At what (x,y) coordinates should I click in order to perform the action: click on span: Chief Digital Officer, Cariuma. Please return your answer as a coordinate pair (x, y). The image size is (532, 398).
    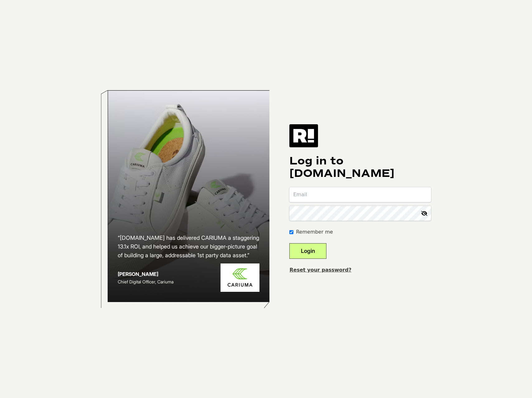
    Looking at the image, I should click on (146, 282).